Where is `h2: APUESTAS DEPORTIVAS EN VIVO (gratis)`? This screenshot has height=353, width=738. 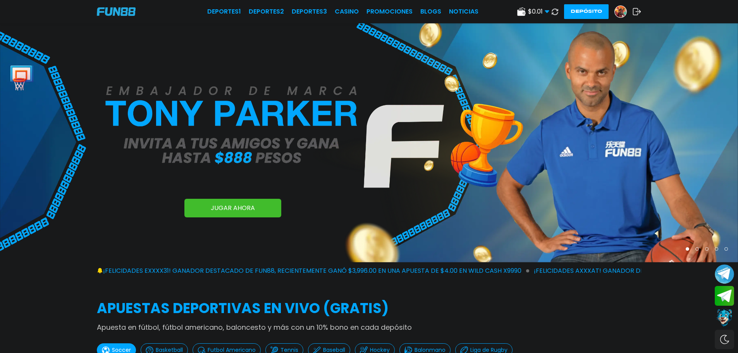 h2: APUESTAS DEPORTIVAS EN VIVO (gratis) is located at coordinates (369, 308).